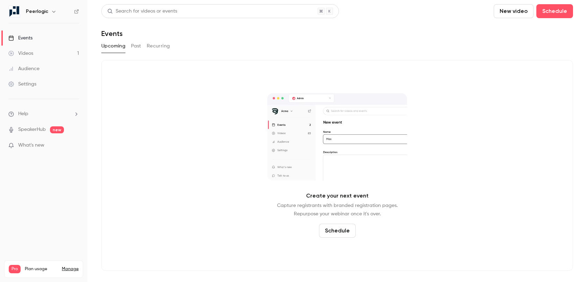 This screenshot has width=587, height=282. I want to click on button: New video, so click(513, 11).